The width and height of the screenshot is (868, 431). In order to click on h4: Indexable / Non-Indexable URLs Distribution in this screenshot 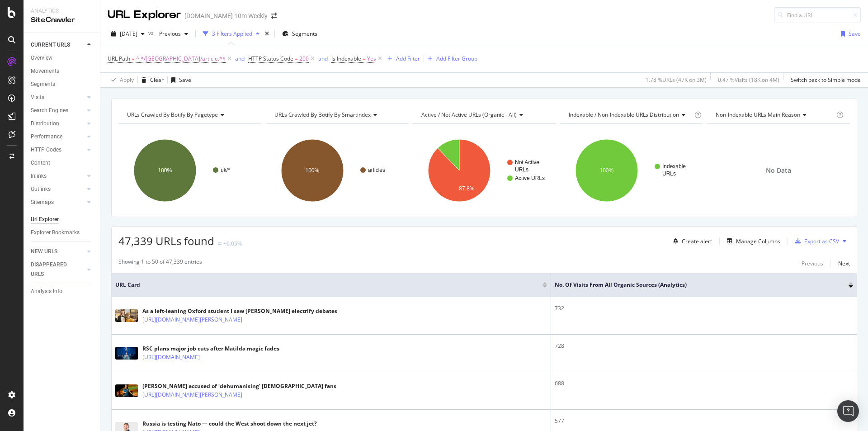, I will do `click(630, 115)`.